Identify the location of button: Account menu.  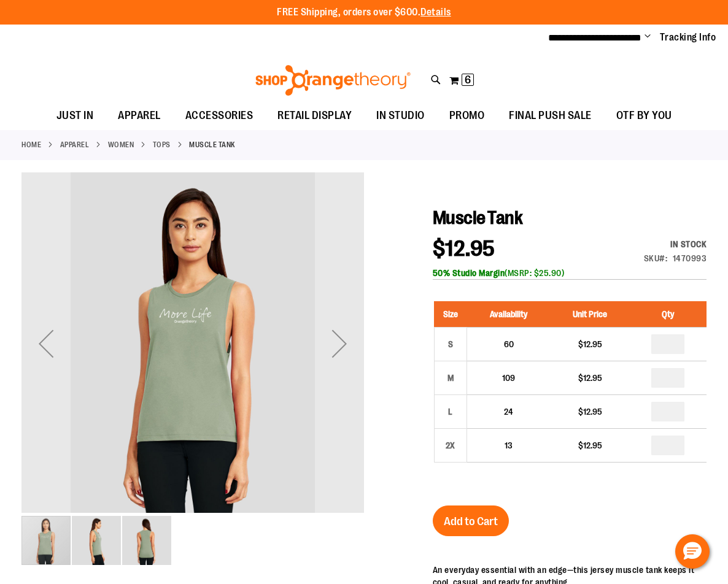
(647, 37).